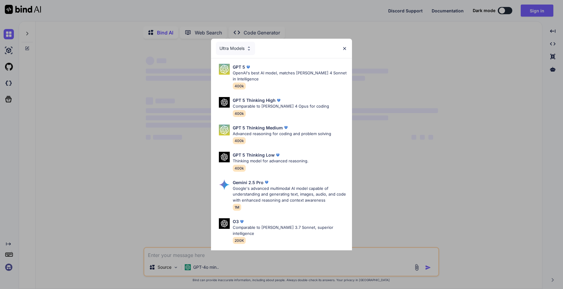  What do you see at coordinates (254, 100) in the screenshot?
I see `p: GPT 5 Thinking High` at bounding box center [254, 100].